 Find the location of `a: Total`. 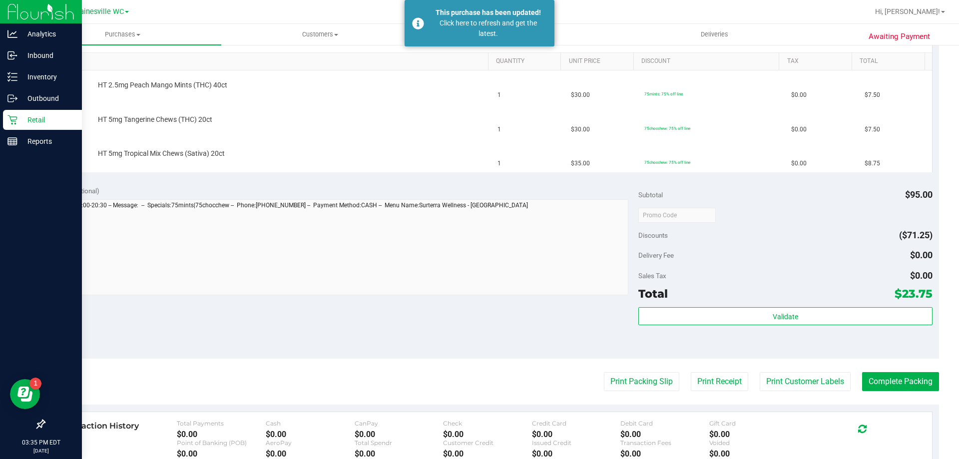

a: Total is located at coordinates (890, 61).